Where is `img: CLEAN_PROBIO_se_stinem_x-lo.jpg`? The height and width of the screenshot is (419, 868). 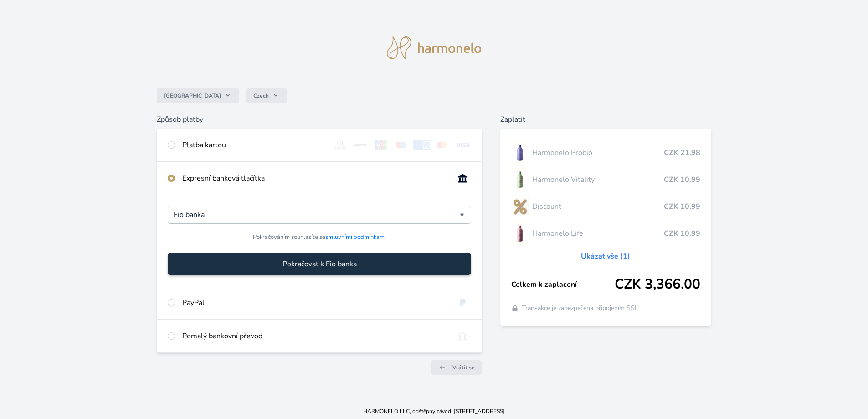 img: CLEAN_PROBIO_se_stinem_x-lo.jpg is located at coordinates (520, 153).